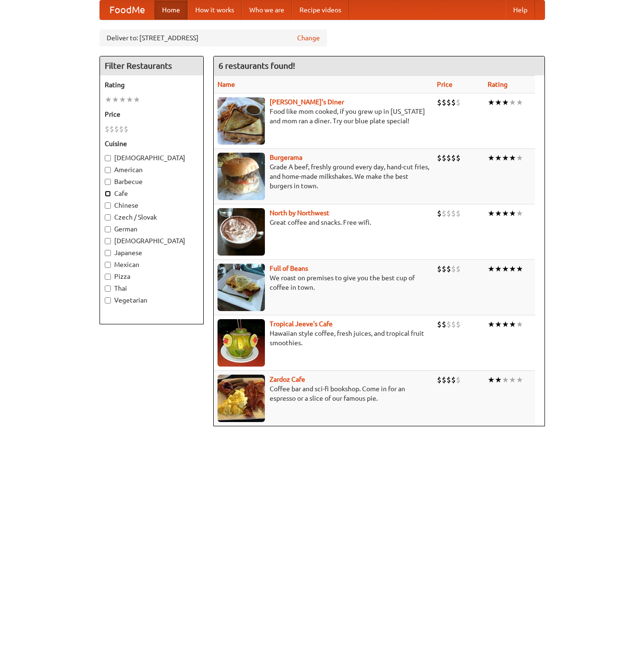  Describe the element at coordinates (152, 217) in the screenshot. I see `label: Czech / Slovak` at that location.